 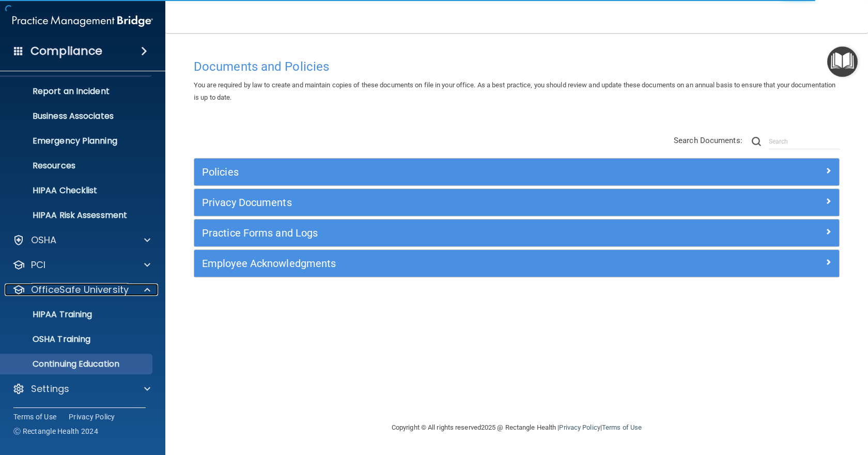 I want to click on img: ic-search.3b580494.png, so click(x=756, y=141).